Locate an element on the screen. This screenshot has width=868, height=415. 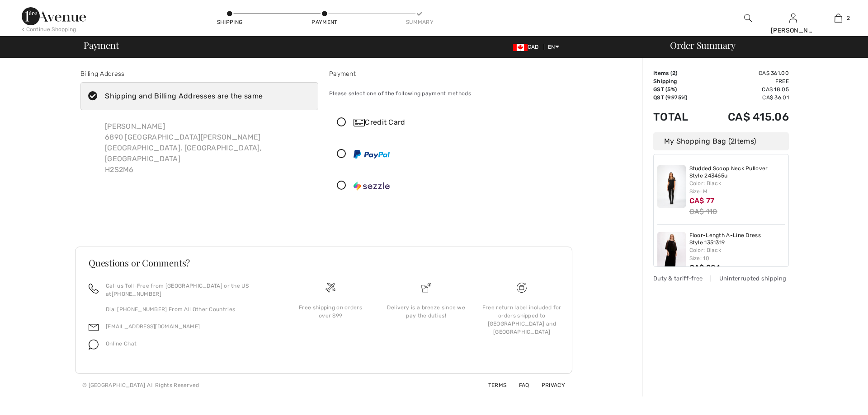
div: Free shipping on orders over $99 is located at coordinates (330, 311).